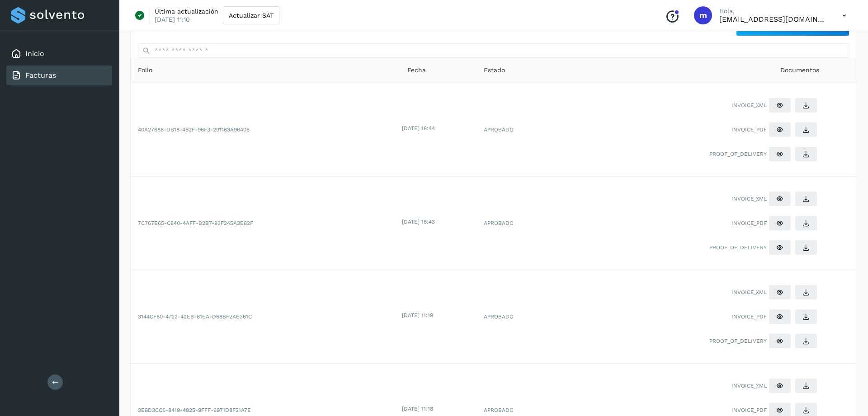 The image size is (868, 416). Describe the element at coordinates (266, 223) in the screenshot. I see `td: 7C767E65-C840-4AFF-B2B7-93F245A2E82F` at that location.